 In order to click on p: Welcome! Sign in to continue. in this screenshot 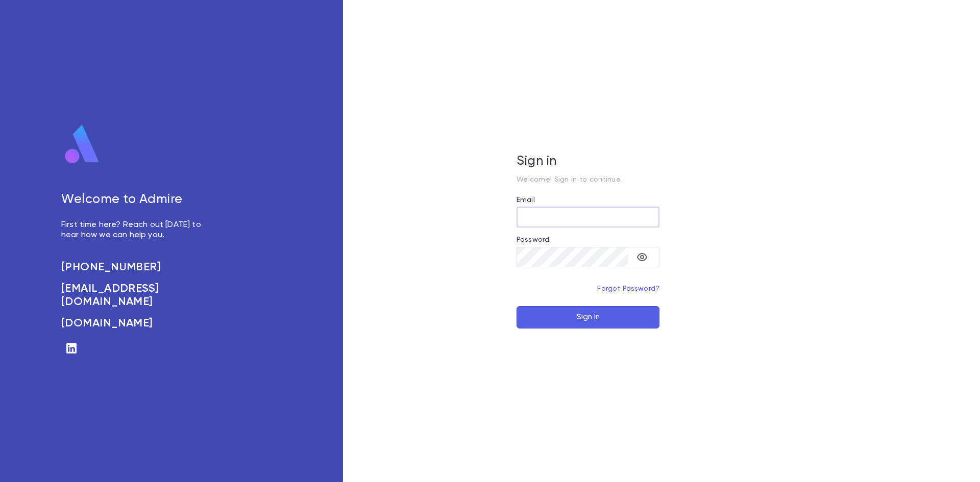, I will do `click(588, 180)`.